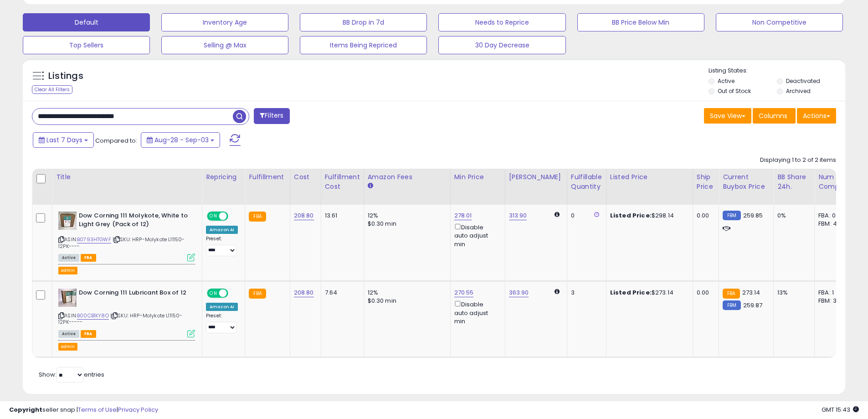 This screenshot has height=419, width=868. Describe the element at coordinates (777, 71) in the screenshot. I see `p: Listing States:` at that location.